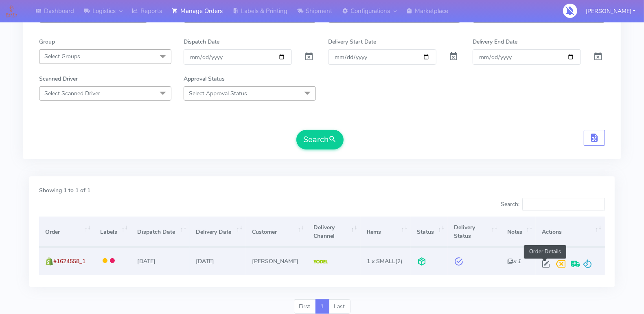 Image resolution: width=644 pixels, height=314 pixels. What do you see at coordinates (204, 78) in the screenshot?
I see `label: Approval Status` at bounding box center [204, 78].